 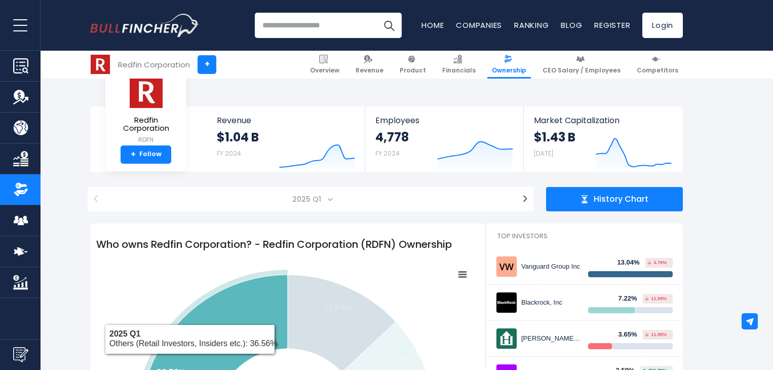 I want to click on a: Blog, so click(x=571, y=25).